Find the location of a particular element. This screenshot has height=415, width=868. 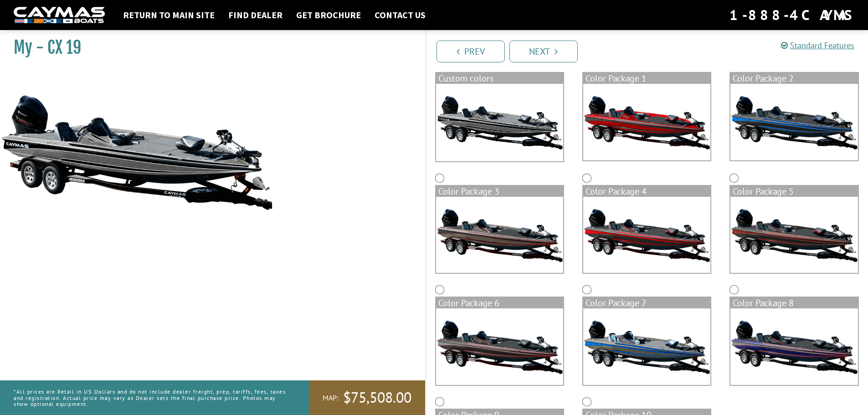

div: Color Package 5 is located at coordinates (794, 191).